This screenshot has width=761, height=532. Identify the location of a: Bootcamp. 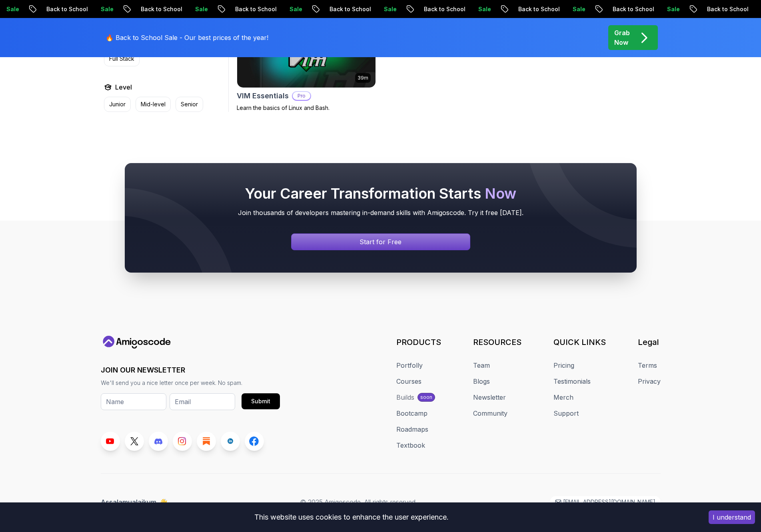
(412, 413).